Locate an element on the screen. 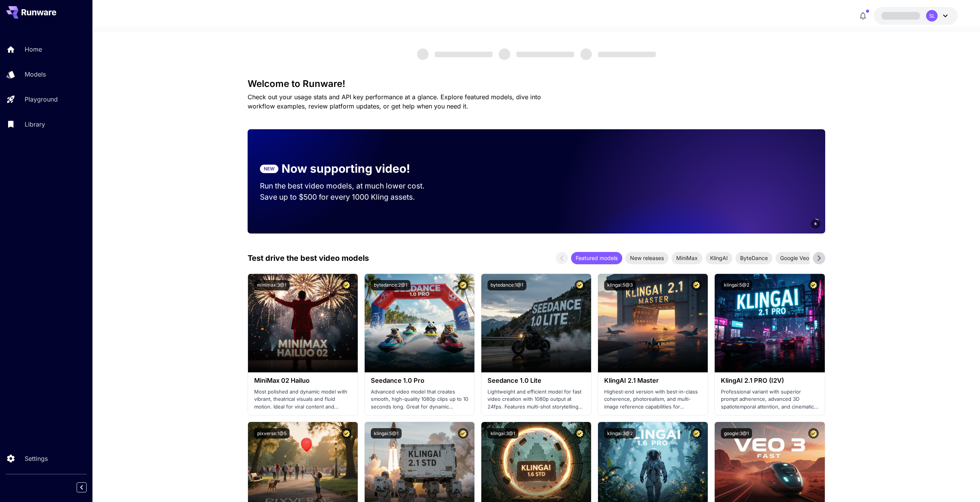  p: Settings is located at coordinates (36, 459).